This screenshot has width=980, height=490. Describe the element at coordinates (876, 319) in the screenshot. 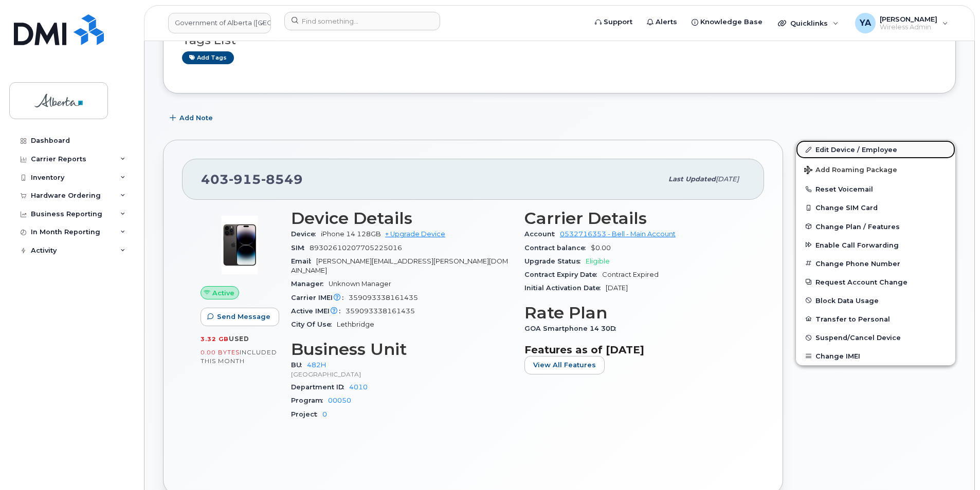

I see `button: Transfer to Personal` at that location.